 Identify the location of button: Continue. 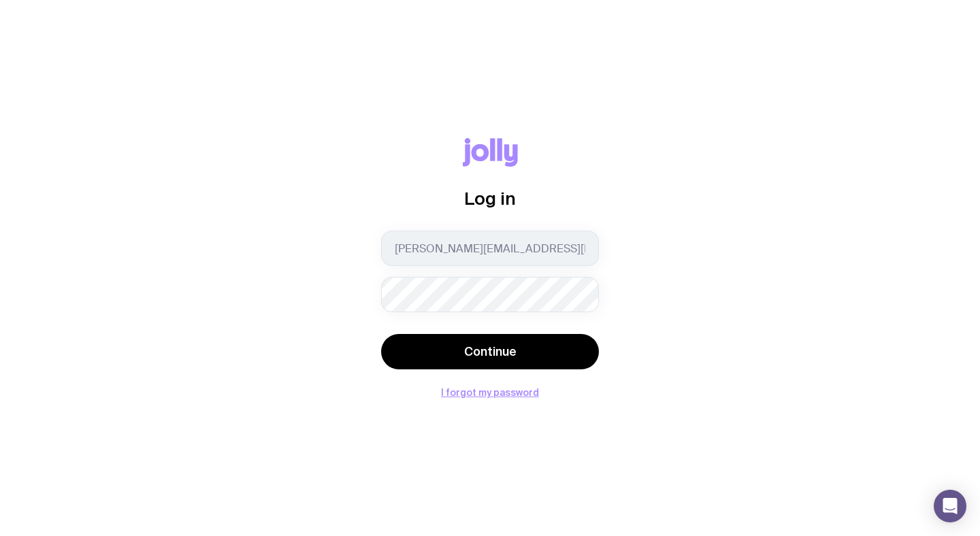
(490, 351).